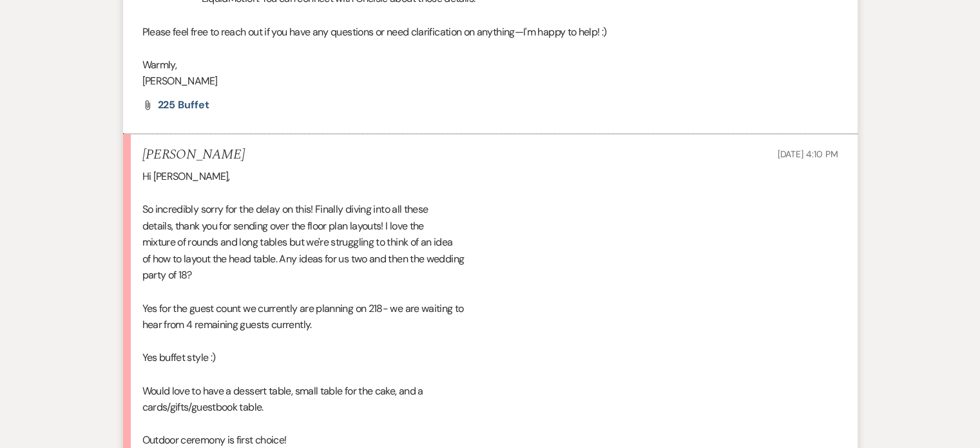 This screenshot has height=448, width=980. I want to click on p: Warmly,, so click(490, 65).